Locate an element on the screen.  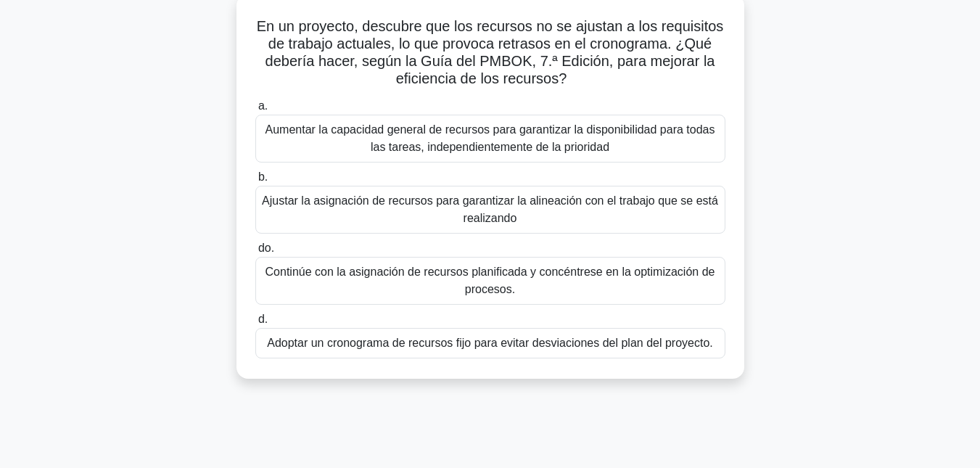
font: do. is located at coordinates (267, 248).